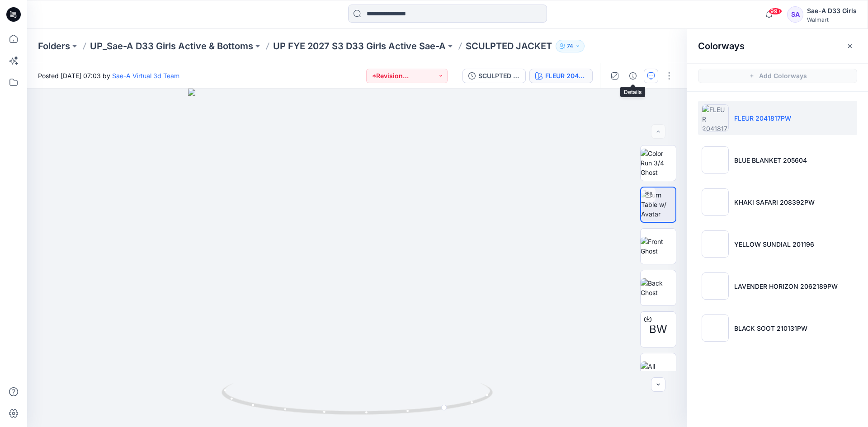  I want to click on p: 74, so click(570, 46).